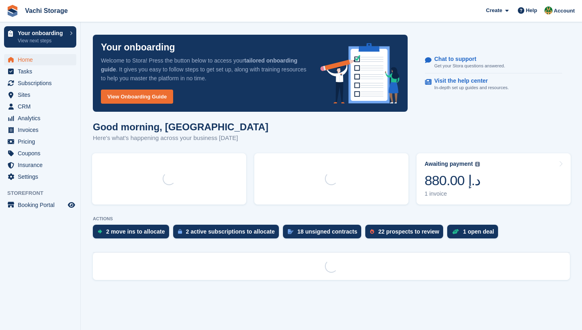 This screenshot has height=330, width=582. Describe the element at coordinates (372, 232) in the screenshot. I see `img: prospect-51fa495bee0391a8d652442698ab0144808aea92771e9ea1ae160a38d050c398.svg` at that location.